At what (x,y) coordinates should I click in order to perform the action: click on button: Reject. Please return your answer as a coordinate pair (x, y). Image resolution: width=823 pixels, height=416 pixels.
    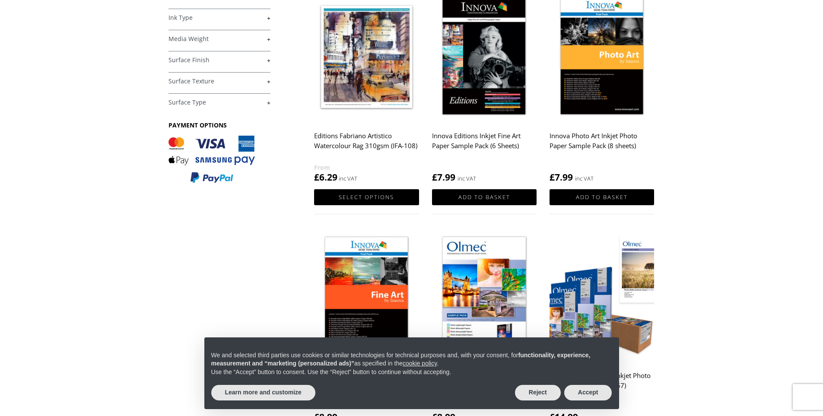
    Looking at the image, I should click on (538, 393).